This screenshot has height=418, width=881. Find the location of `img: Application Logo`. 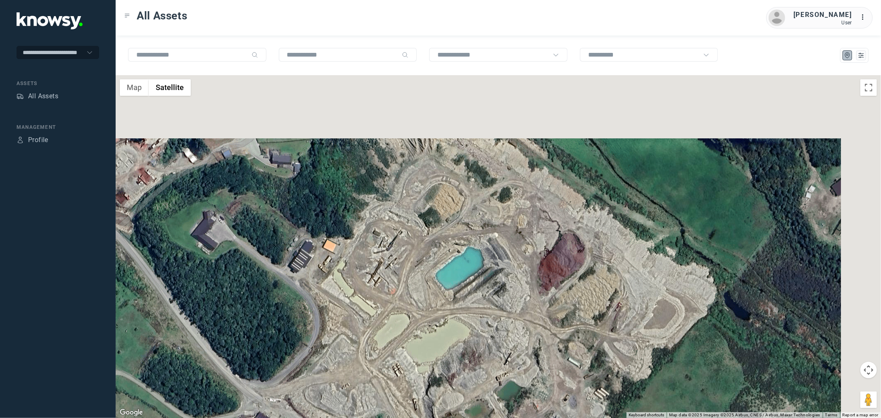

img: Application Logo is located at coordinates (50, 21).